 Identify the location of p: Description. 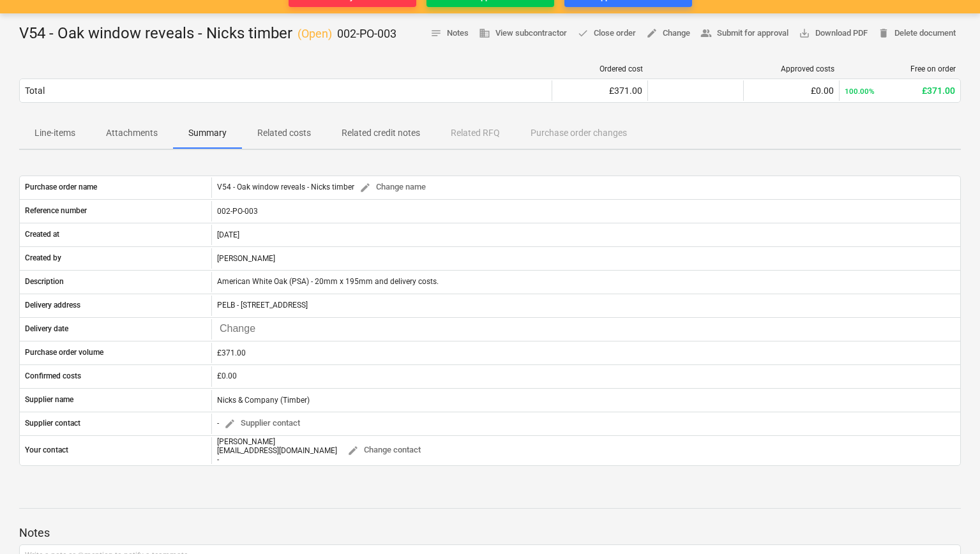
(44, 282).